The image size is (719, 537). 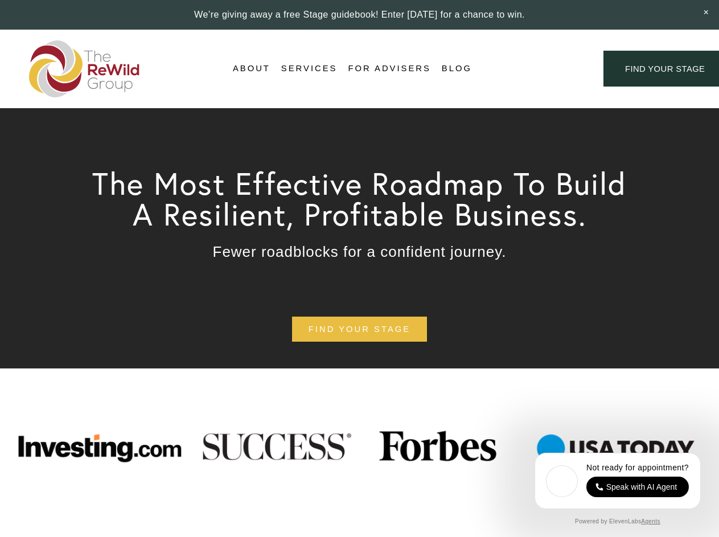 I want to click on a: Blog, so click(x=457, y=69).